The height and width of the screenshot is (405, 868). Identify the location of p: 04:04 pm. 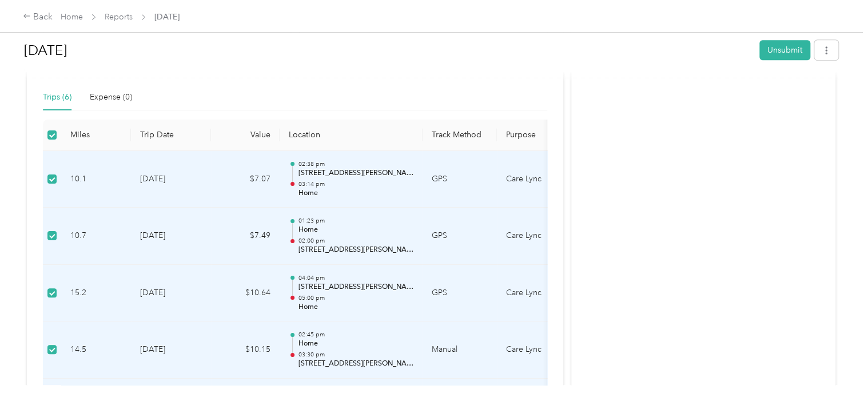
(356, 278).